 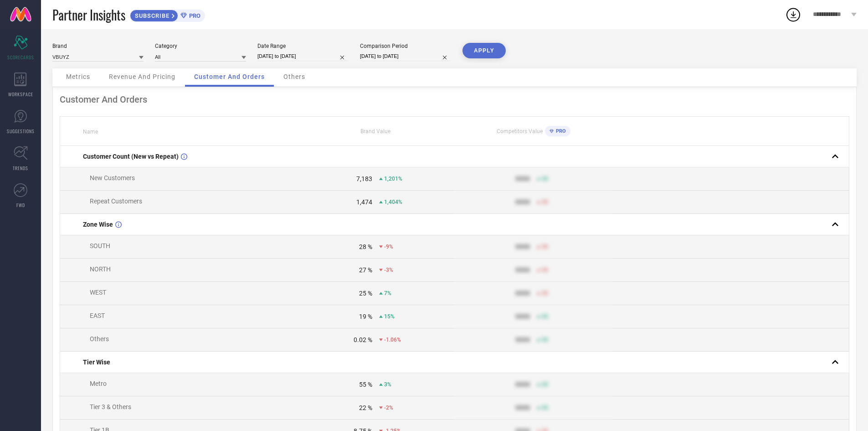 I want to click on span: WORKSPACE, so click(x=20, y=94).